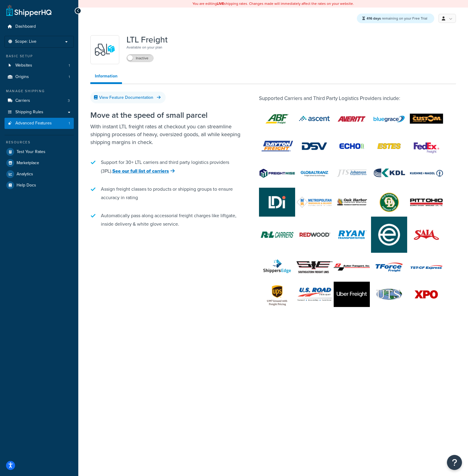  I want to click on span: Websites, so click(24, 65).